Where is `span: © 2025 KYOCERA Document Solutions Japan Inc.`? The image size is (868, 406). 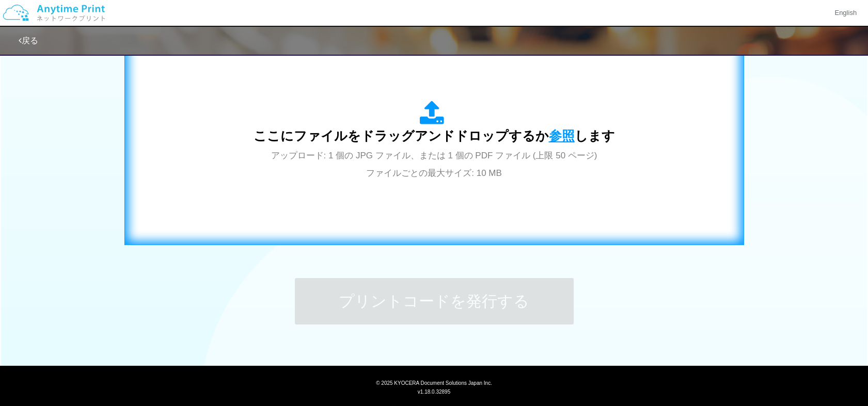 span: © 2025 KYOCERA Document Solutions Japan Inc. is located at coordinates (434, 383).